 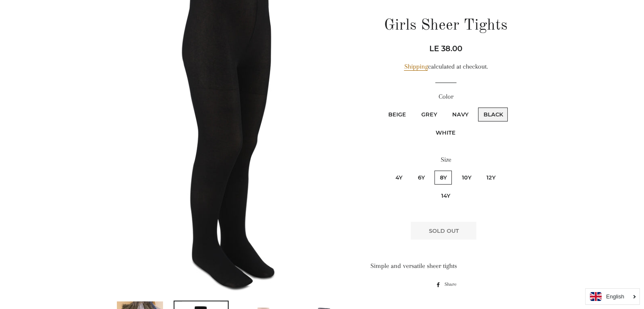 What do you see at coordinates (491, 178) in the screenshot?
I see `label: 12y` at bounding box center [491, 178].